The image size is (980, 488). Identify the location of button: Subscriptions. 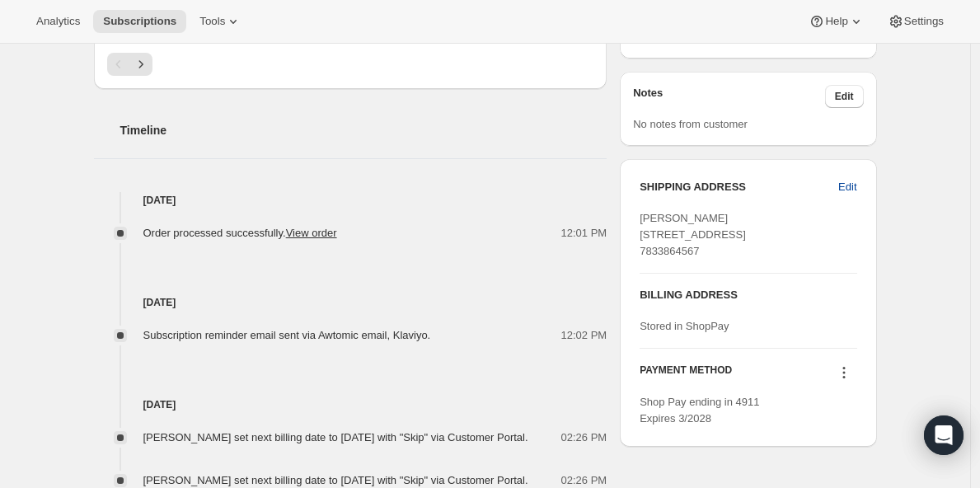
(139, 21).